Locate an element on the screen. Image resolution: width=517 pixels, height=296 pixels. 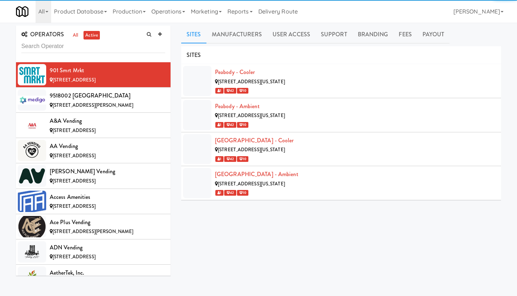
div: AetherTek, Inc. is located at coordinates (107, 273).